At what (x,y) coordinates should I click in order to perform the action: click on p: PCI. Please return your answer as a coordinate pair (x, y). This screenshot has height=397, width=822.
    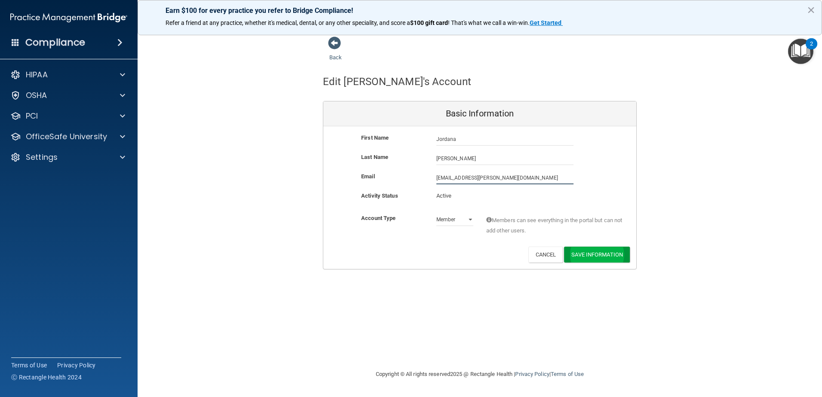
    Looking at the image, I should click on (32, 116).